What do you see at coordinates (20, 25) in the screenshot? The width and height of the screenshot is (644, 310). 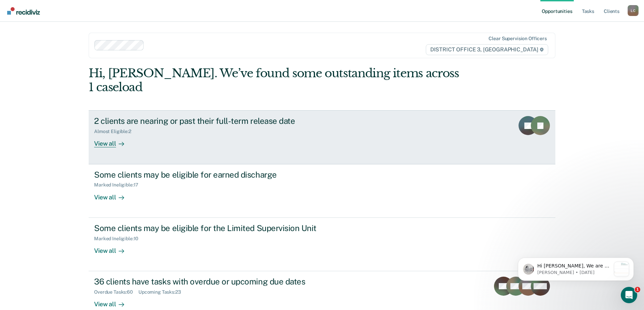 I see `img: Profile image for Kim` at bounding box center [20, 25].